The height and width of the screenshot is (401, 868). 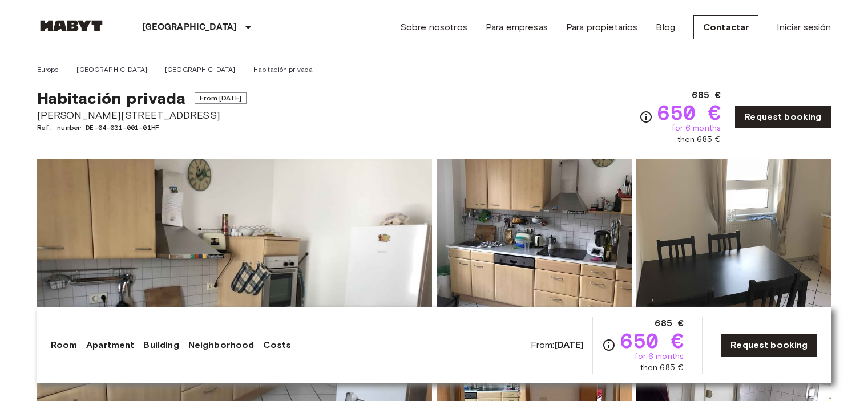 What do you see at coordinates (434, 28) in the screenshot?
I see `a: Sobre nosotros` at bounding box center [434, 28].